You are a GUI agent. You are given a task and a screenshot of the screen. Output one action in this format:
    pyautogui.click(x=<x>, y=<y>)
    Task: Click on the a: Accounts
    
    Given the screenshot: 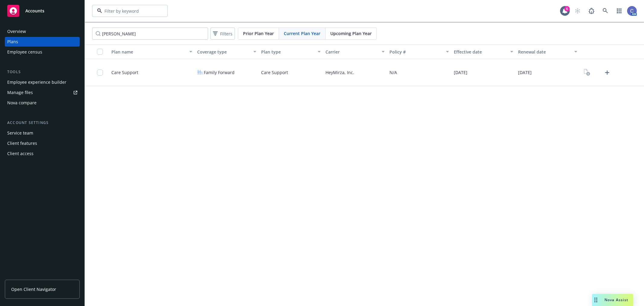 What is the action you would take?
    pyautogui.click(x=42, y=11)
    